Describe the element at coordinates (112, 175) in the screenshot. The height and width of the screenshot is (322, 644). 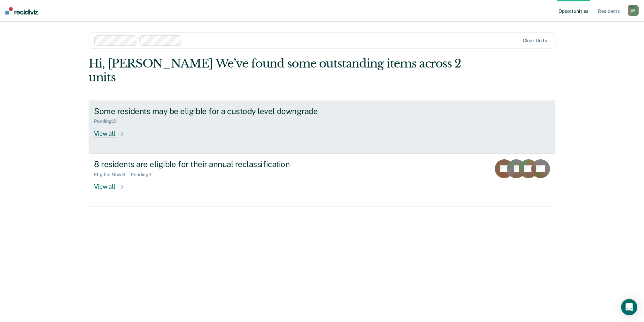
I see `div: Eligible Now : 8` at that location.